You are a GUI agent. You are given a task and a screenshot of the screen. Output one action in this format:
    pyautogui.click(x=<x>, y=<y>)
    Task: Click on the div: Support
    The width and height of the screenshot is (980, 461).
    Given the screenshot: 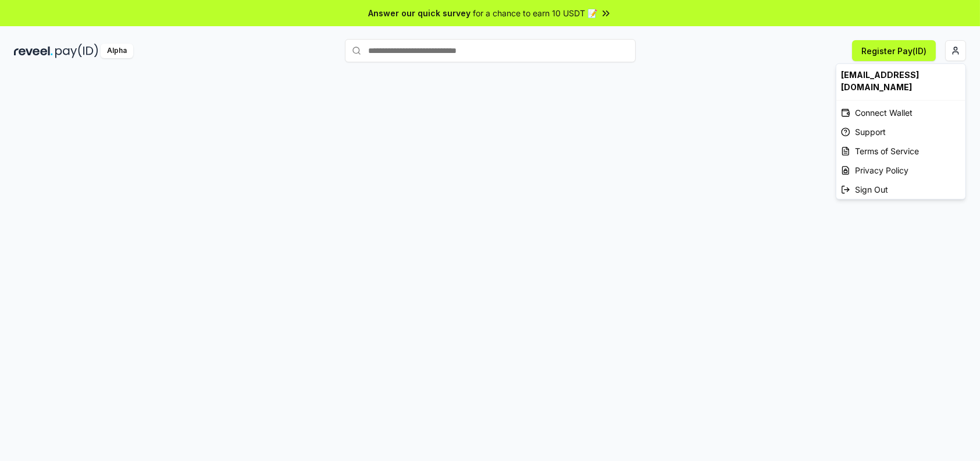 What is the action you would take?
    pyautogui.click(x=900, y=131)
    